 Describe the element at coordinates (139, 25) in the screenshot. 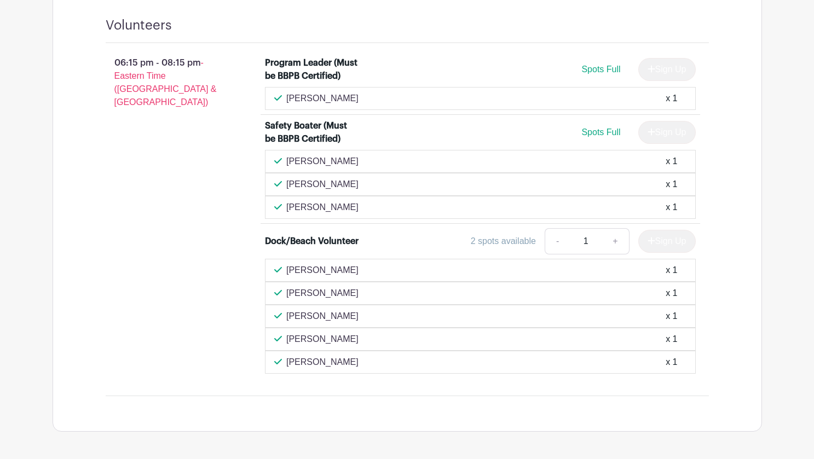

I see `h4: Volunteers` at that location.